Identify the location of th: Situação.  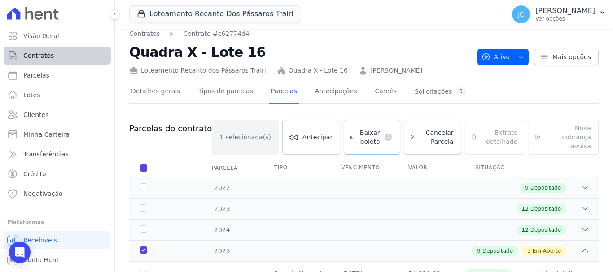
(498, 168).